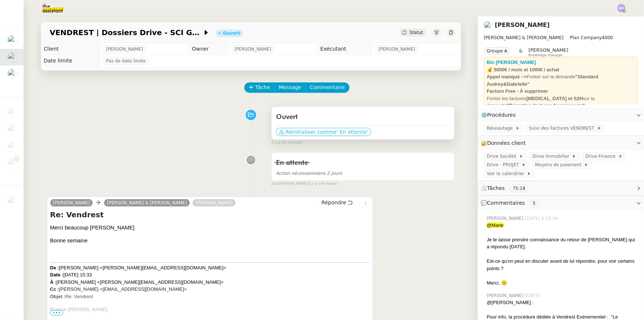 This screenshot has width=644, height=320. Describe the element at coordinates (561, 188) in the screenshot. I see `div: ⏲️Tâches 75:18` at that location.